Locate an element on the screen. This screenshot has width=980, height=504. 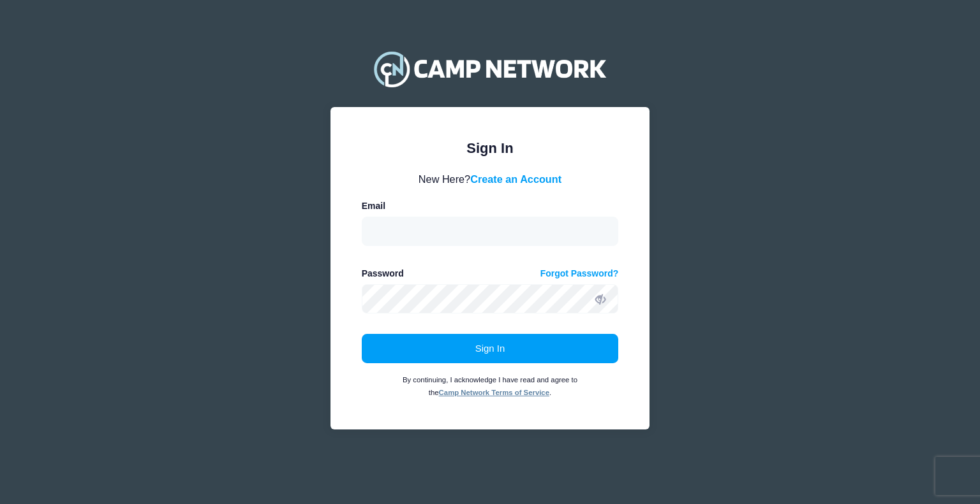
img: Camp Network is located at coordinates (490, 69).